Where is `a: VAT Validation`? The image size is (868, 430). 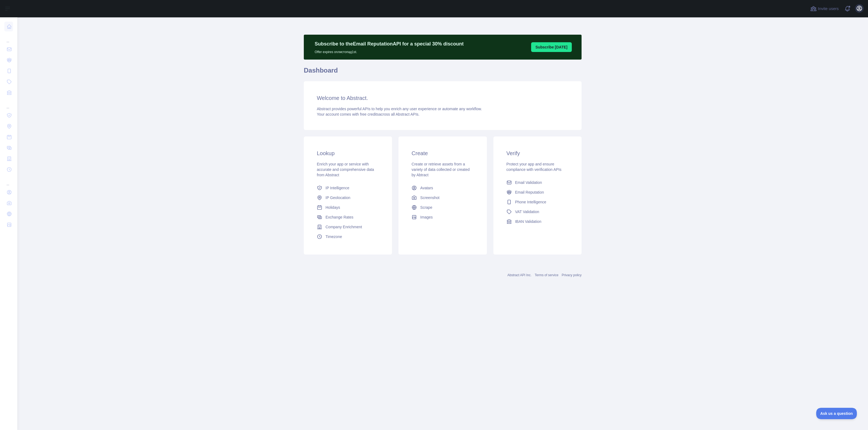 a: VAT Validation is located at coordinates (537, 211).